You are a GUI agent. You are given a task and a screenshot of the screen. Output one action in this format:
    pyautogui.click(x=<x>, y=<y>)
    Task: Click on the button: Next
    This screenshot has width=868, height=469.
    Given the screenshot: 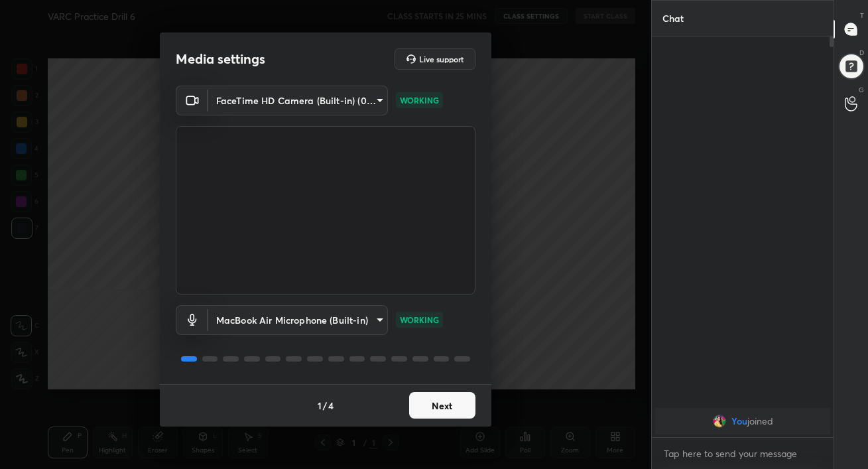 What is the action you would take?
    pyautogui.click(x=442, y=405)
    